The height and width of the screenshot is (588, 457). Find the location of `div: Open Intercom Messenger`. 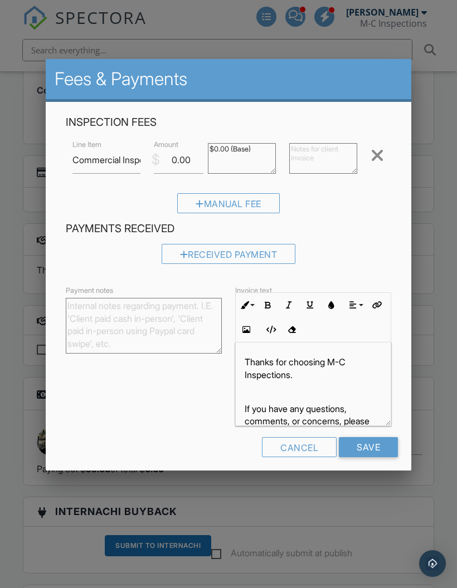

div: Open Intercom Messenger is located at coordinates (432, 564).